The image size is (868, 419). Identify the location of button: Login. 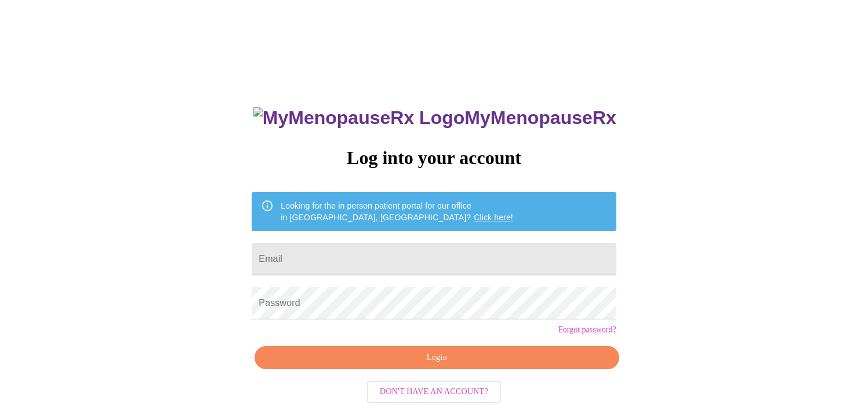
(437, 357).